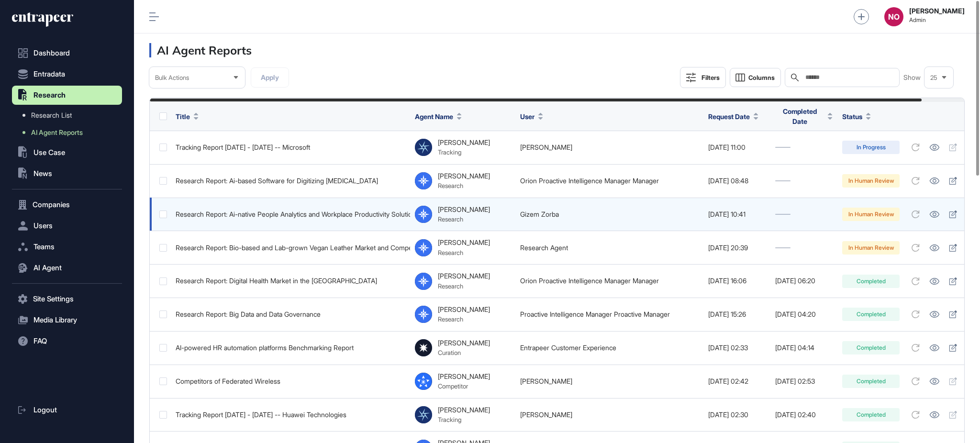  I want to click on span: News, so click(42, 173).